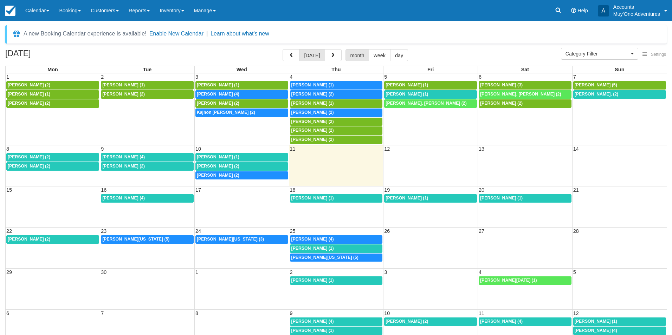  Describe the element at coordinates (10, 11) in the screenshot. I see `img: checkfront-main-nav-mini-logo.png` at that location.